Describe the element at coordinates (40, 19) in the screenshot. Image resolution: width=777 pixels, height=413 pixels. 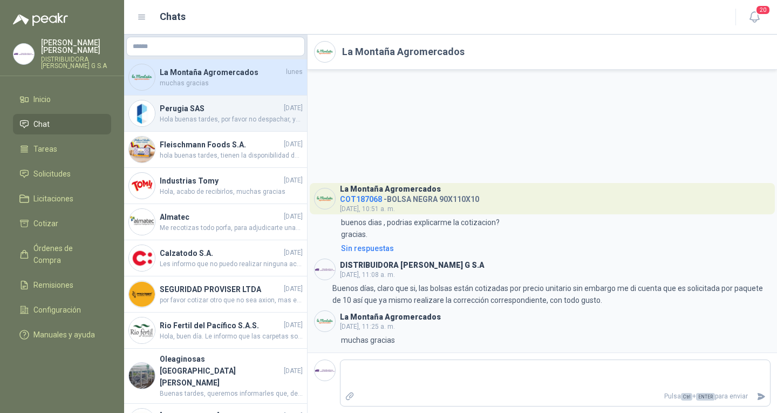
I see `img: Logo peakr` at that location.